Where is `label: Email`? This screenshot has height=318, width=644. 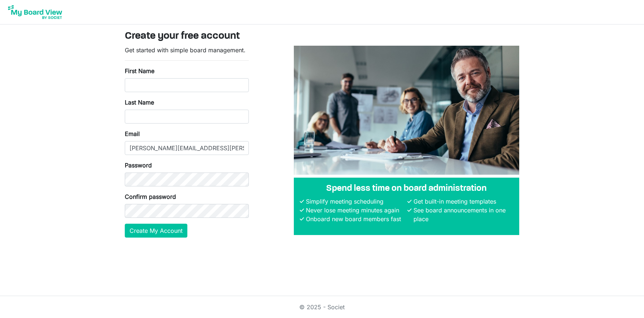 label: Email is located at coordinates (132, 134).